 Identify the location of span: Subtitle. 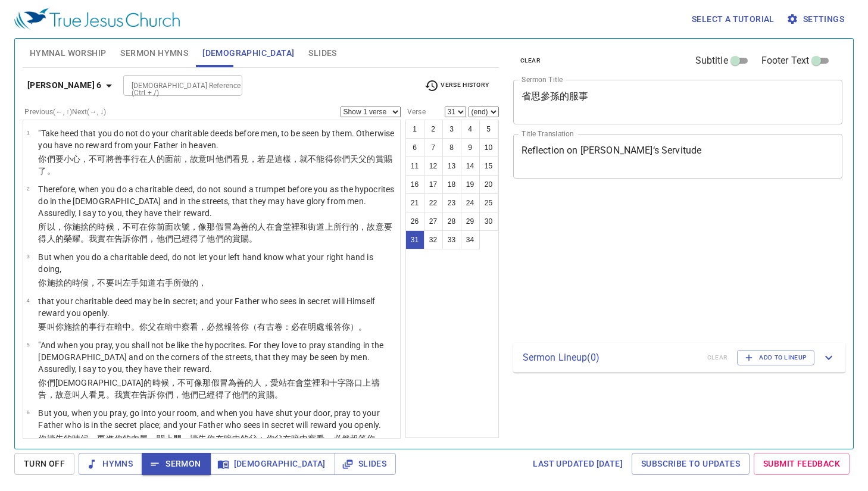
(712, 61).